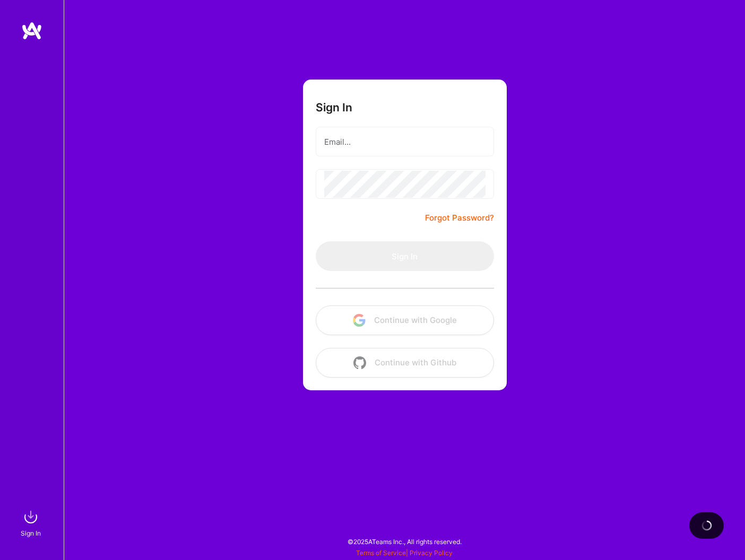  What do you see at coordinates (405, 363) in the screenshot?
I see `button: Continue with Github` at bounding box center [405, 363].